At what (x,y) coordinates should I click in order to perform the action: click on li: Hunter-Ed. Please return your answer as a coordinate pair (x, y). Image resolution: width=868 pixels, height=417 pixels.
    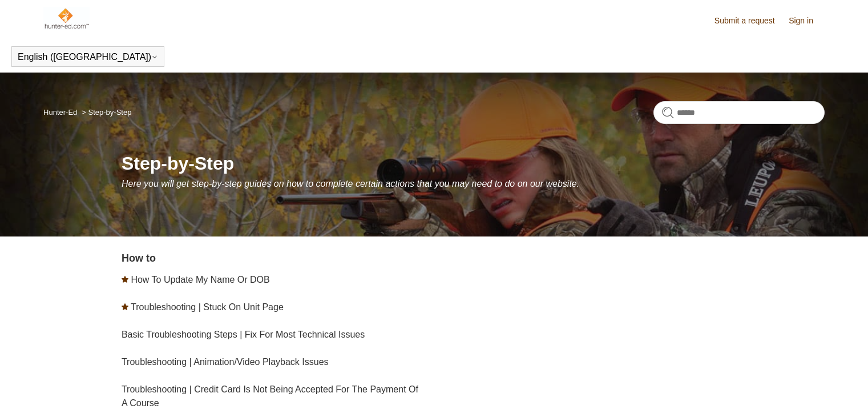
    Looking at the image, I should click on (61, 112).